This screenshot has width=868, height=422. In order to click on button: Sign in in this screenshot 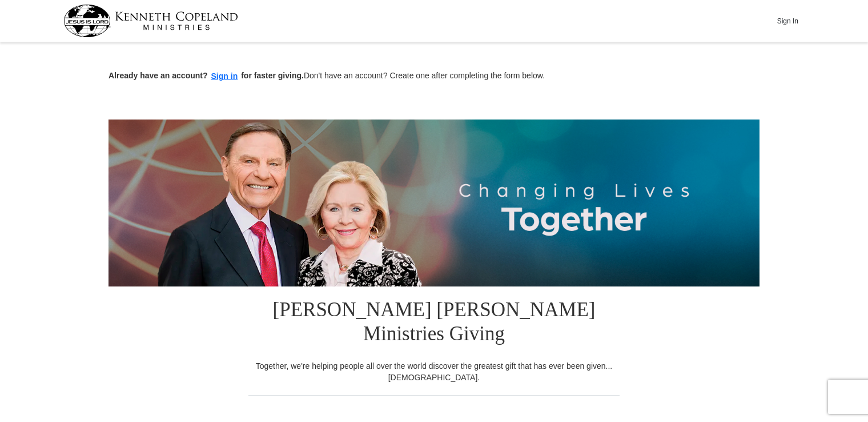, I will do `click(224, 76)`.